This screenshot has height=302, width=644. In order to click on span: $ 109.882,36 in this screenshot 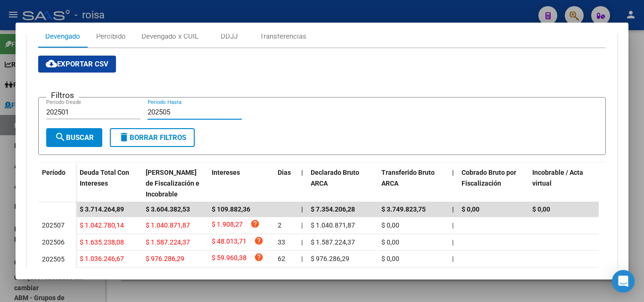, I will do `click(231, 209)`.